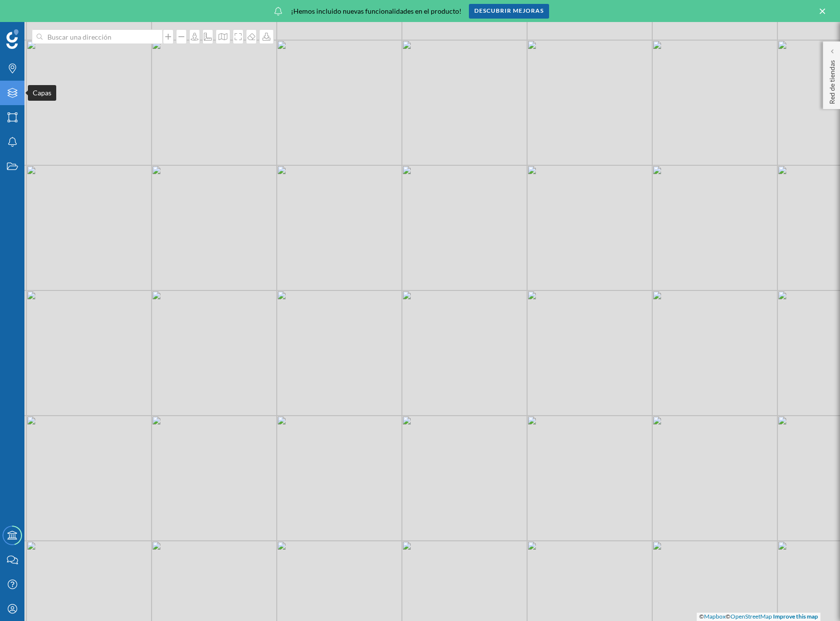  I want to click on div: Capas, so click(42, 93).